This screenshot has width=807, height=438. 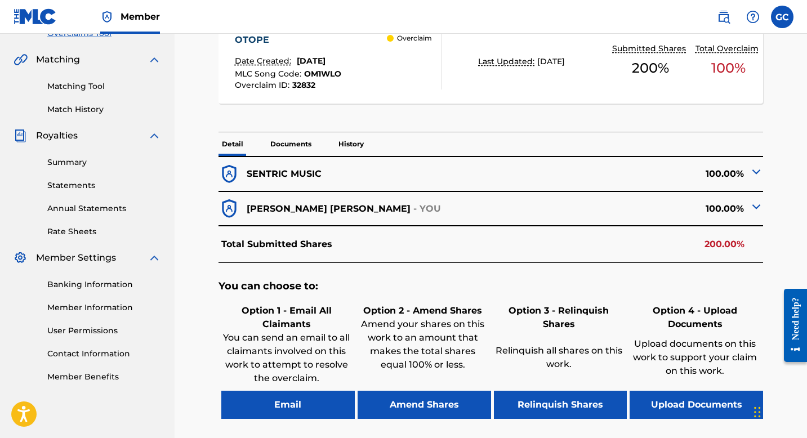 What do you see at coordinates (414, 38) in the screenshot?
I see `p: Overclaim` at bounding box center [414, 38].